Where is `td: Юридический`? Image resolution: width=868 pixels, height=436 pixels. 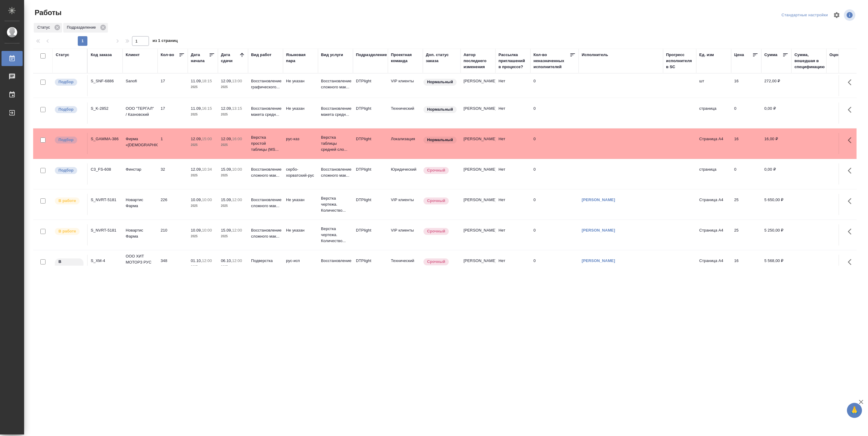 td: Юридический is located at coordinates (405, 174).